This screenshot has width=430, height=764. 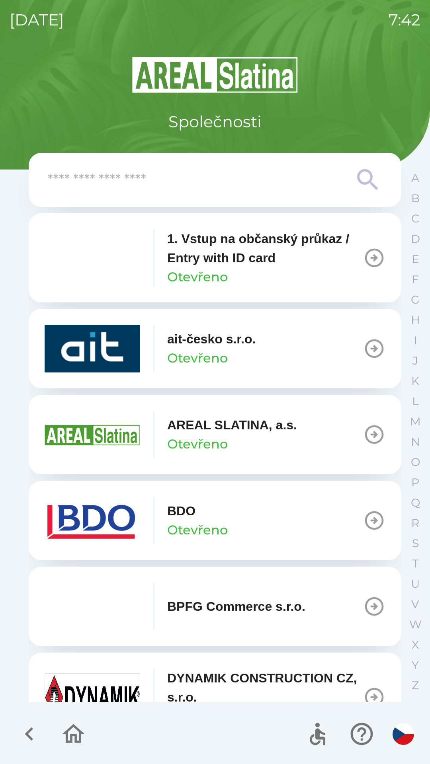 What do you see at coordinates (215, 606) in the screenshot?
I see `button: BPFG Commerce s.r.o.` at bounding box center [215, 606].